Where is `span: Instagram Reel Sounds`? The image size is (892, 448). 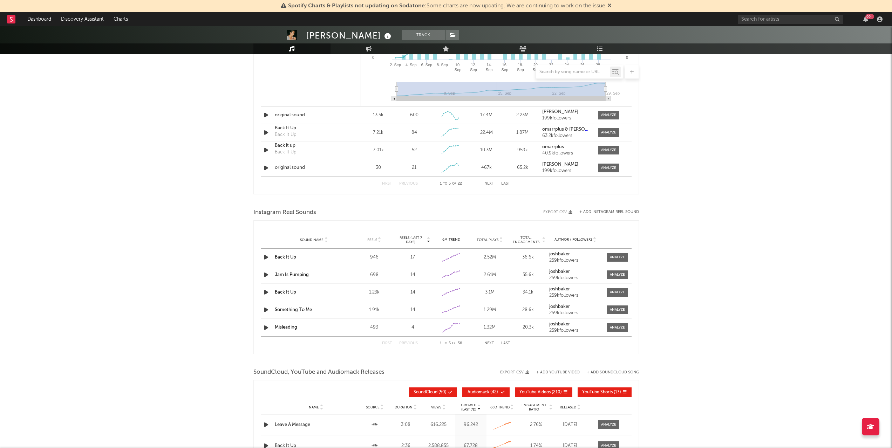
span: Instagram Reel Sounds is located at coordinates (285, 213).